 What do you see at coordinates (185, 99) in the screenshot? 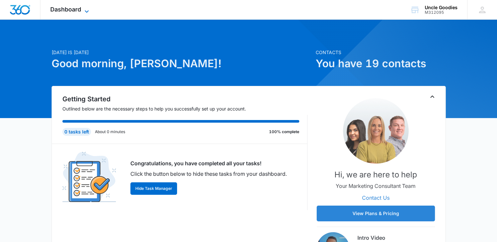
I see `h2: Getting Started` at bounding box center [185, 99].